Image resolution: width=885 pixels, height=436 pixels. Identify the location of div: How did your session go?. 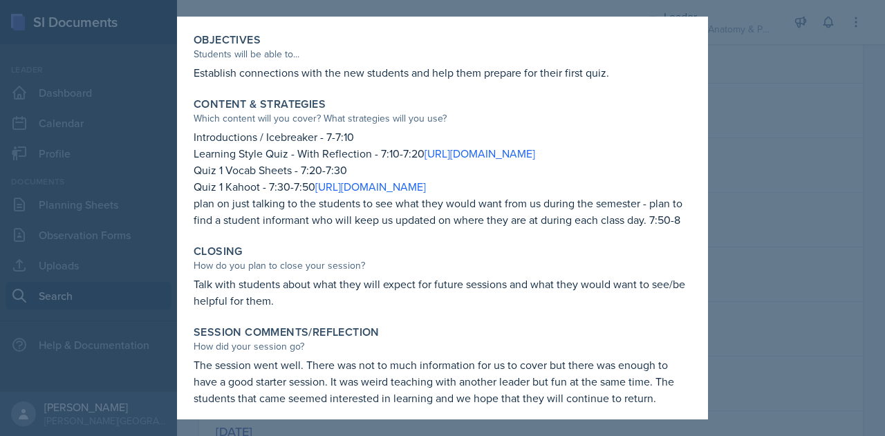
(443, 347).